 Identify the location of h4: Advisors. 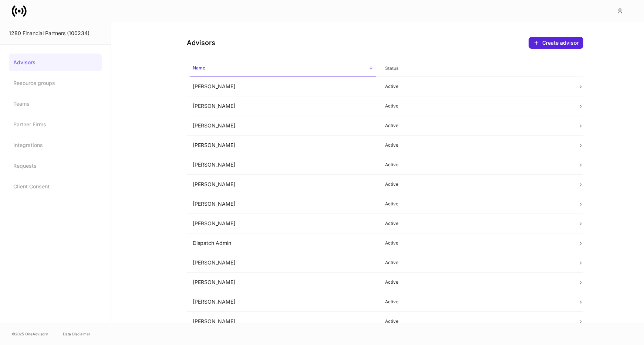
(201, 43).